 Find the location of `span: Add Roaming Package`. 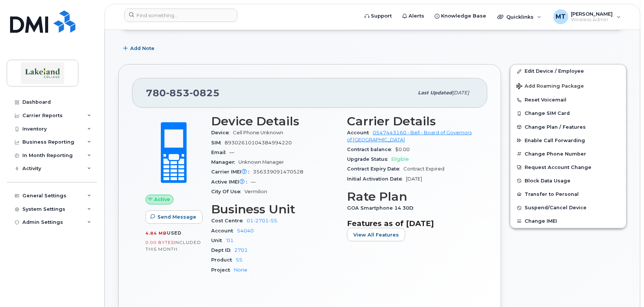

span: Add Roaming Package is located at coordinates (550, 87).